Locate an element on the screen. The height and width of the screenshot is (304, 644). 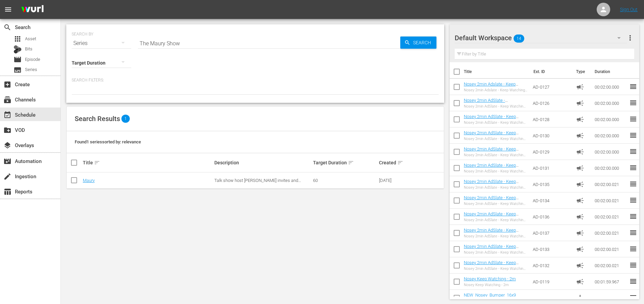
a: Nosey 2min AdSlate - Keep Watching - Nosey_2min_AdSlate_MS-1777_MS-1715 - TEST non-Roku is located at coordinates (495, 221).